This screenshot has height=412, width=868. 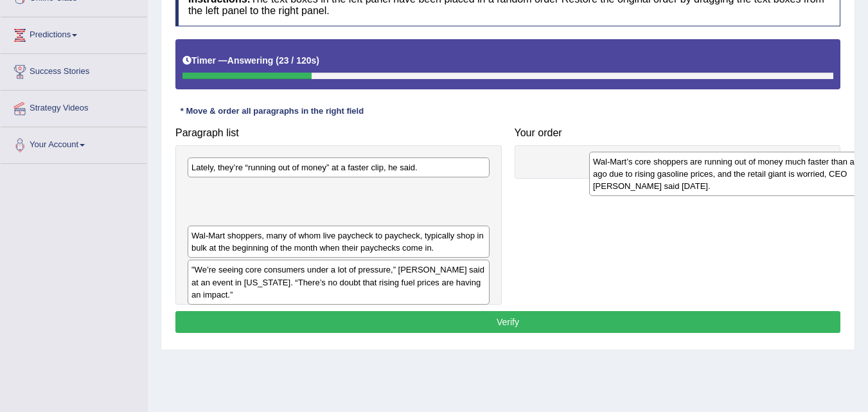 What do you see at coordinates (272, 111) in the screenshot?
I see `div: * Move & order all paragraphs in the right field` at bounding box center [272, 111].